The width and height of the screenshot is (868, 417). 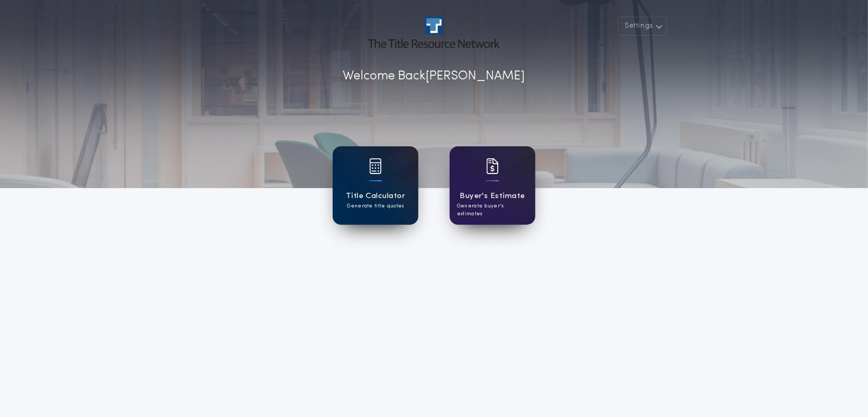 What do you see at coordinates (376, 196) in the screenshot?
I see `h1: Title Calculator` at bounding box center [376, 196].